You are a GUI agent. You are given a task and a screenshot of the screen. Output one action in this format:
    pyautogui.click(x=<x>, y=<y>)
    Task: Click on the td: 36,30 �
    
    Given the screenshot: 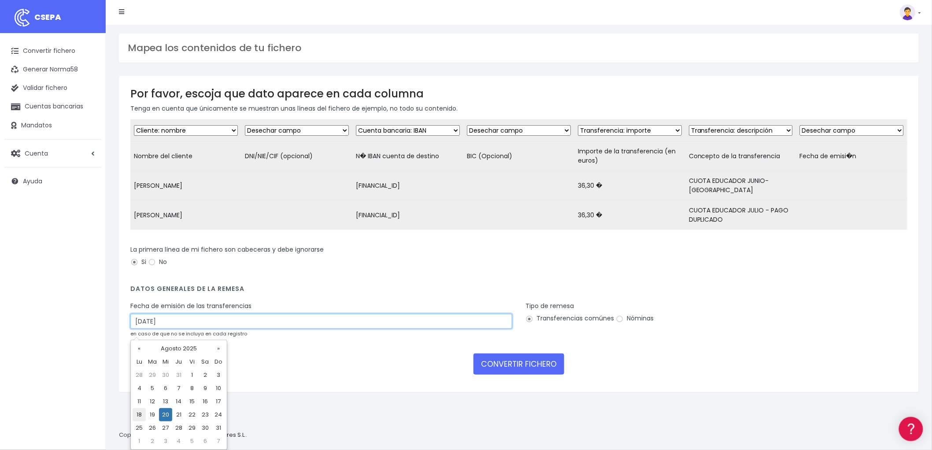 What is the action you would take?
    pyautogui.click(x=630, y=215)
    